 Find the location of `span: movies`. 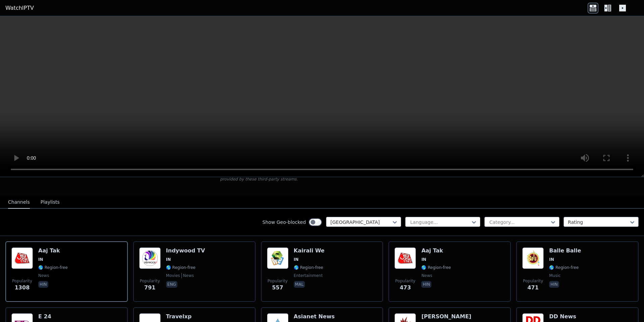

span: movies is located at coordinates (173, 276).